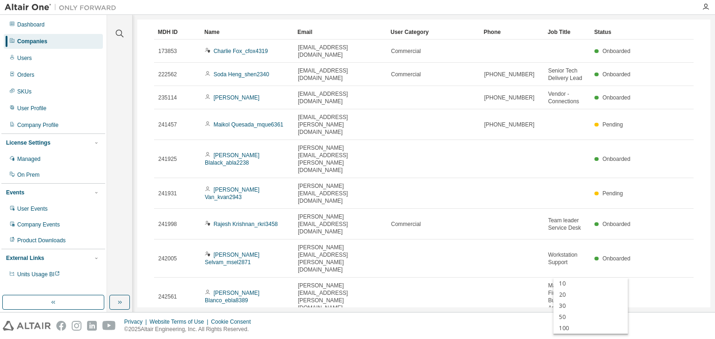  Describe the element at coordinates (28, 175) in the screenshot. I see `div: On Prem` at that location.